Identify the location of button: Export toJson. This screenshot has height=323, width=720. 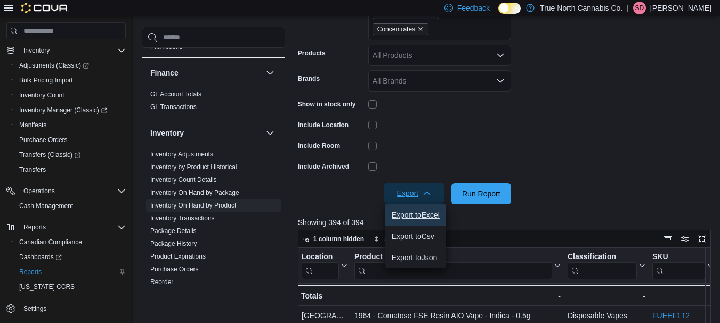
(415, 258).